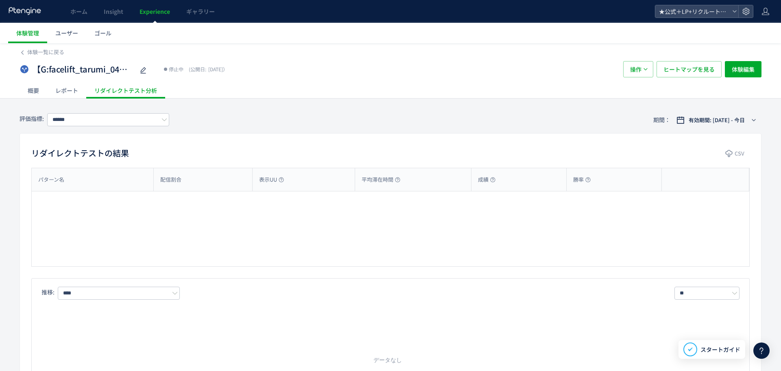 The image size is (781, 371). What do you see at coordinates (201, 11) in the screenshot?
I see `span: ギャラリー` at bounding box center [201, 11].